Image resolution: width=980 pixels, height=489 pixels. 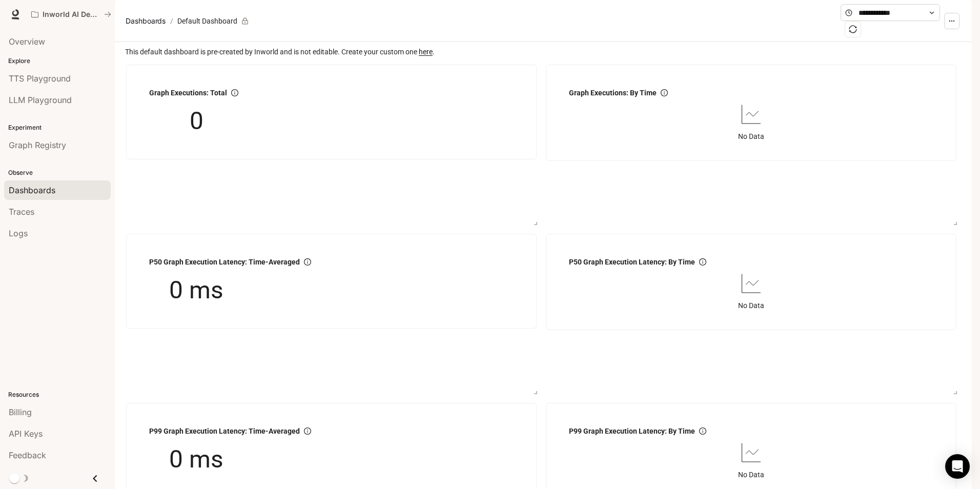 I want to click on span: Graph Executions: By Time, so click(x=612, y=93).